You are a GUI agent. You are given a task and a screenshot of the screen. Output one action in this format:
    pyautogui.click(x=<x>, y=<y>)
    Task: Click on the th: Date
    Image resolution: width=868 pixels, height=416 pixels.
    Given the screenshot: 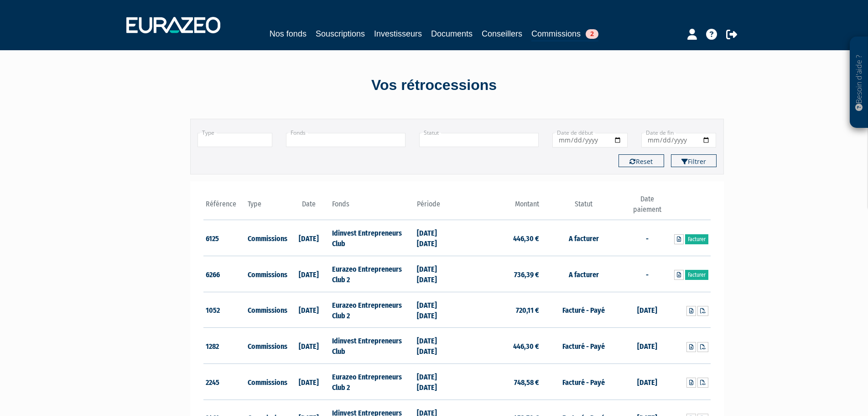 What is the action you would take?
    pyautogui.click(x=309, y=207)
    